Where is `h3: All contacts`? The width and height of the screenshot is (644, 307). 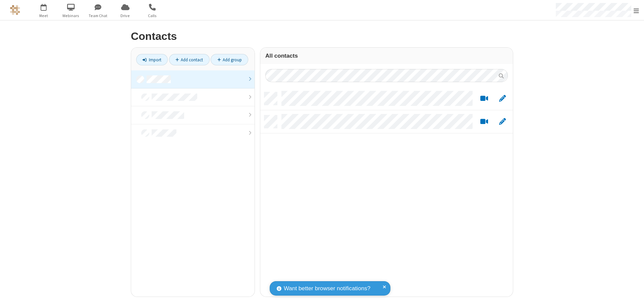
h3: All contacts is located at coordinates (387, 56).